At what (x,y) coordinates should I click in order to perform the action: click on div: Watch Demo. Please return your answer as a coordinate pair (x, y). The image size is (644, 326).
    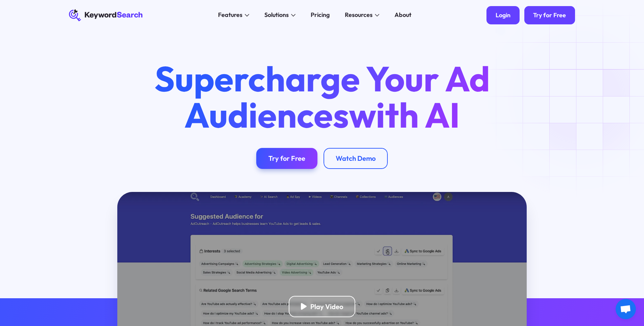
    Looking at the image, I should click on (356, 158).